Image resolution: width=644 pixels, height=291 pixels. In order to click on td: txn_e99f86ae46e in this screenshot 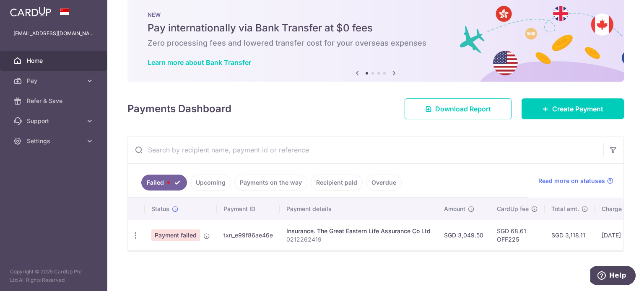, I will do `click(248, 236)`.